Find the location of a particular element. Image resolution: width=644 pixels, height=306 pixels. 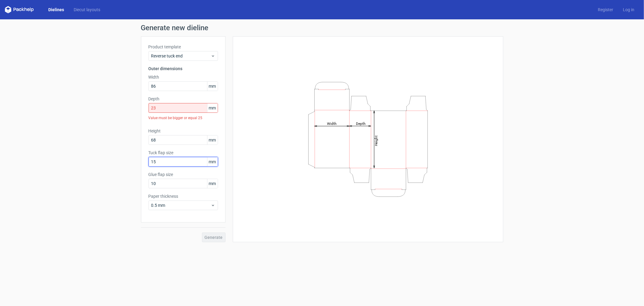

label: Width is located at coordinates (183, 77).